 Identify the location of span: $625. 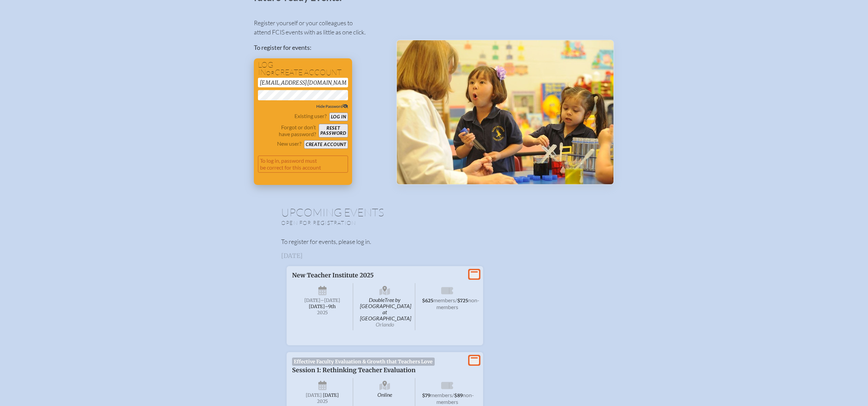
(428, 301).